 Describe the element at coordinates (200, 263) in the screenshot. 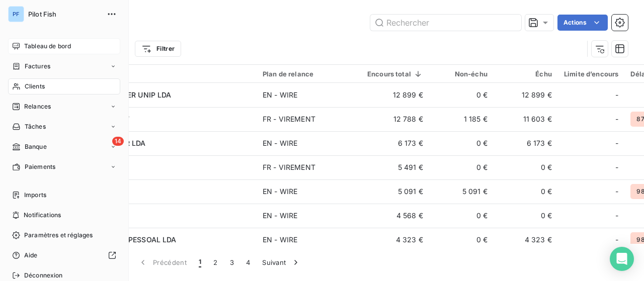

I see `button: 1` at that location.